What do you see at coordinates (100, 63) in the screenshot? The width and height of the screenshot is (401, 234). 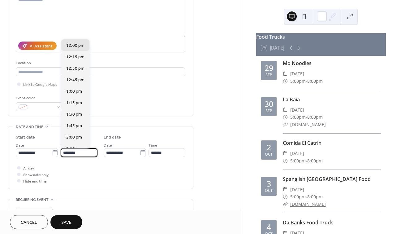 I see `div: Location` at bounding box center [100, 63].